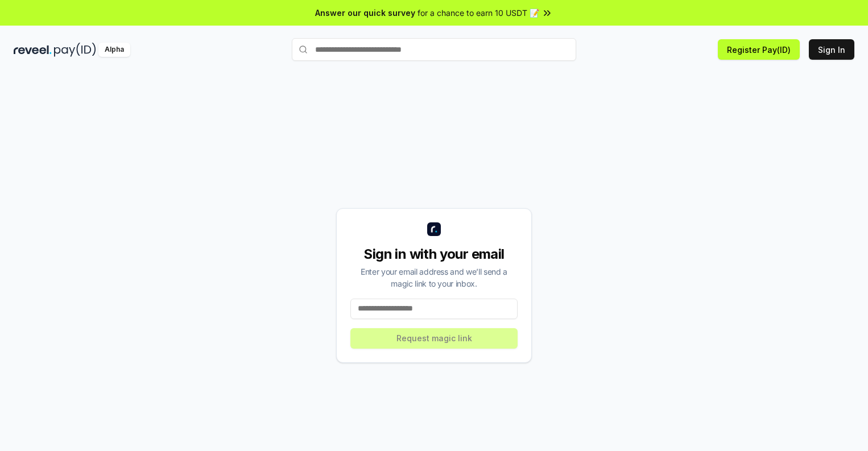 The height and width of the screenshot is (451, 868). Describe the element at coordinates (434, 254) in the screenshot. I see `div: Sign in with your email` at that location.